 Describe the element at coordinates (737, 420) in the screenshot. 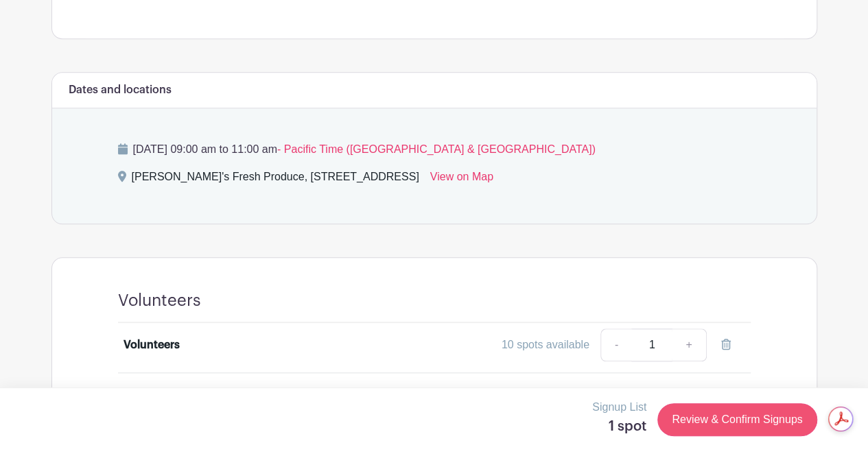

I see `a: Review & Confirm Signups` at that location.